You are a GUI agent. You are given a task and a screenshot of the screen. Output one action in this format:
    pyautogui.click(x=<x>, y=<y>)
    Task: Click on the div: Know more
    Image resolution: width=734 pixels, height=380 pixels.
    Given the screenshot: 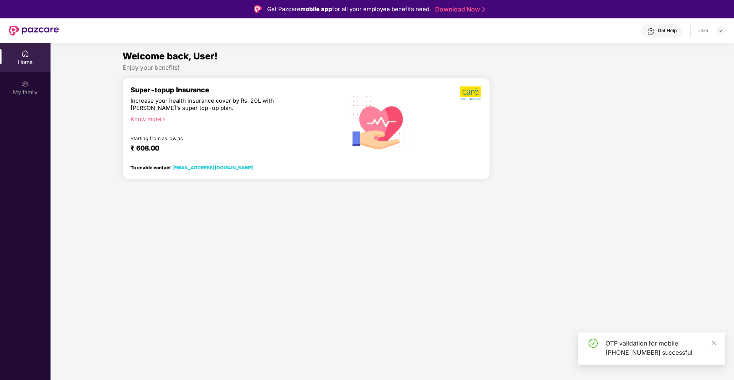 What is the action you would take?
    pyautogui.click(x=231, y=118)
    